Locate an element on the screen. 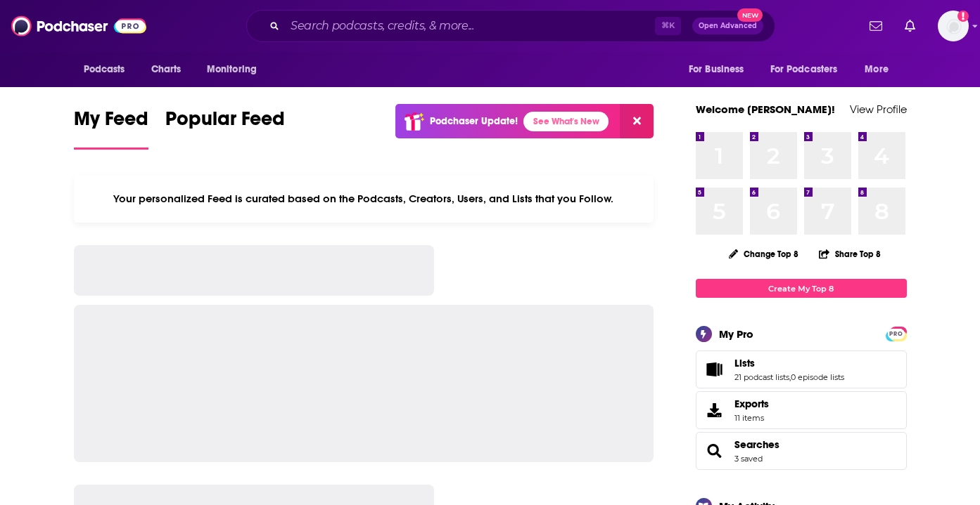 This screenshot has height=505, width=980. button: Share Top 8 is located at coordinates (850, 254).